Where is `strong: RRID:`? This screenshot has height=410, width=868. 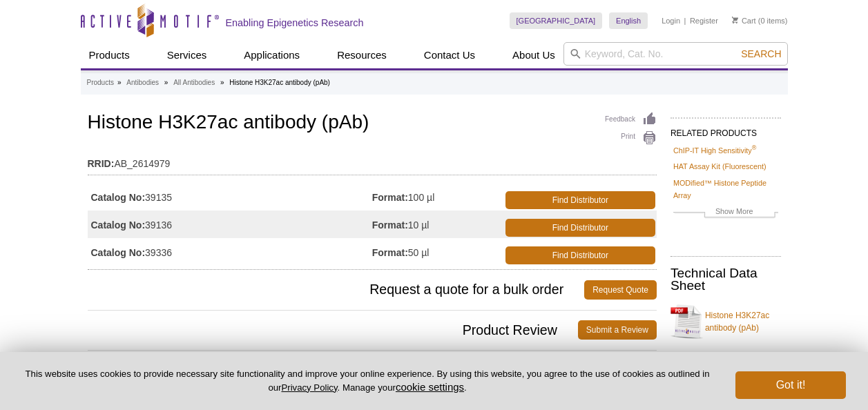 strong: RRID: is located at coordinates (101, 164).